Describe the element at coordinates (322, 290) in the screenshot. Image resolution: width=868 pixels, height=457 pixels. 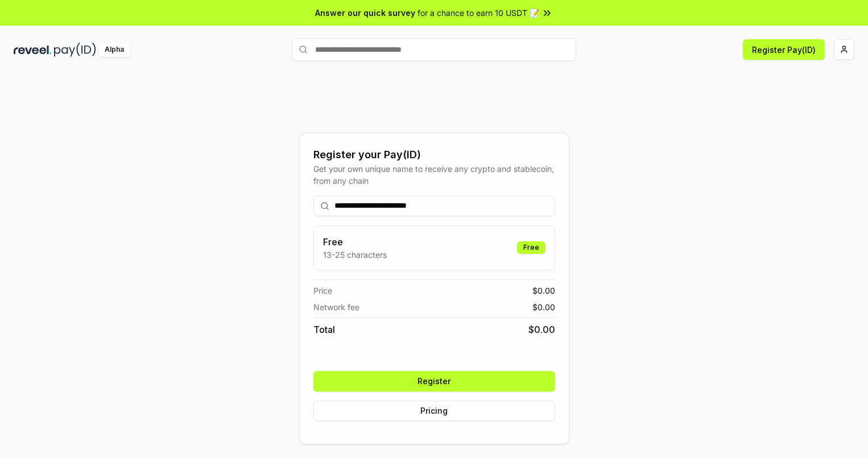
I see `span: Price` at that location.